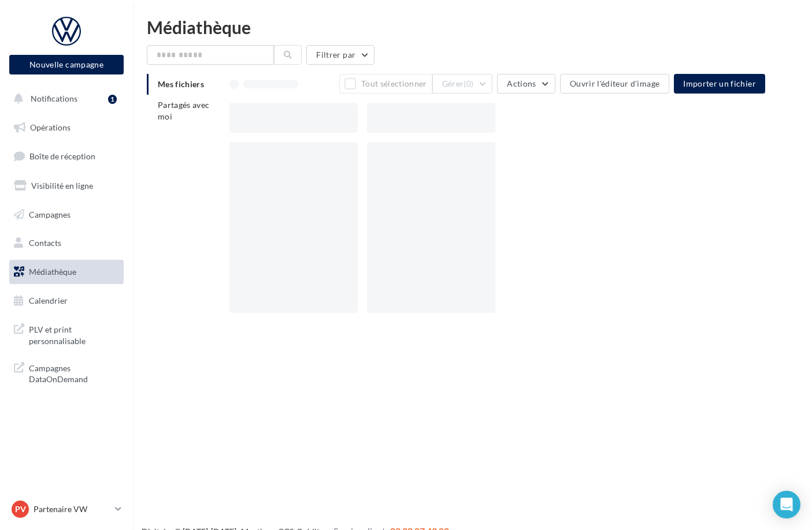 The image size is (812, 530). I want to click on button: Tout sélectionner, so click(385, 84).